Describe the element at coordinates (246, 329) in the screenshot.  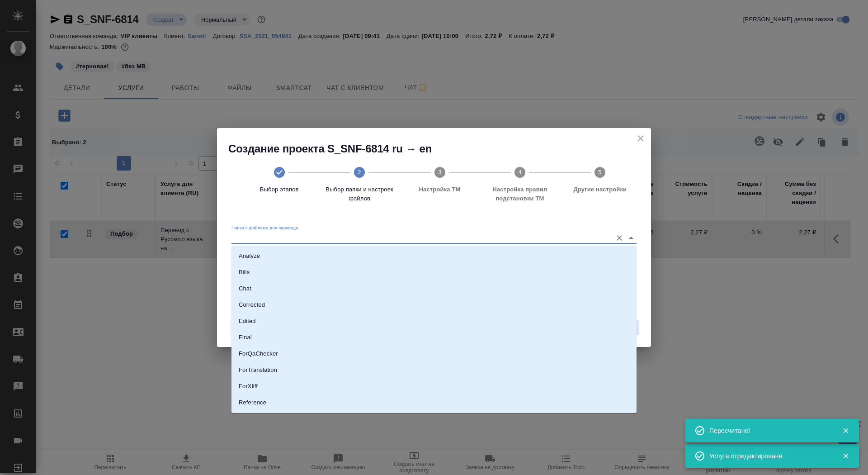
I see `button: Назад` at that location.